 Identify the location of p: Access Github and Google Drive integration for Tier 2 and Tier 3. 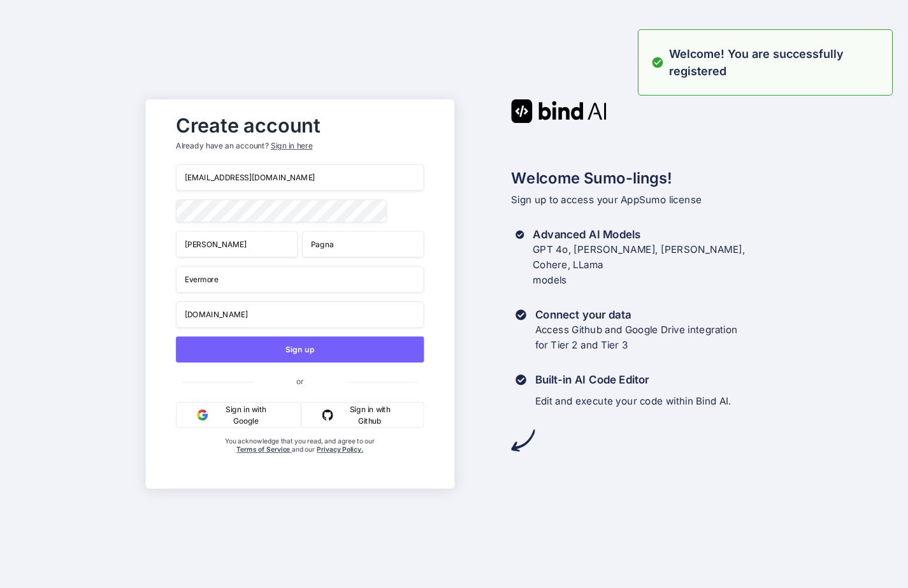
(636, 338).